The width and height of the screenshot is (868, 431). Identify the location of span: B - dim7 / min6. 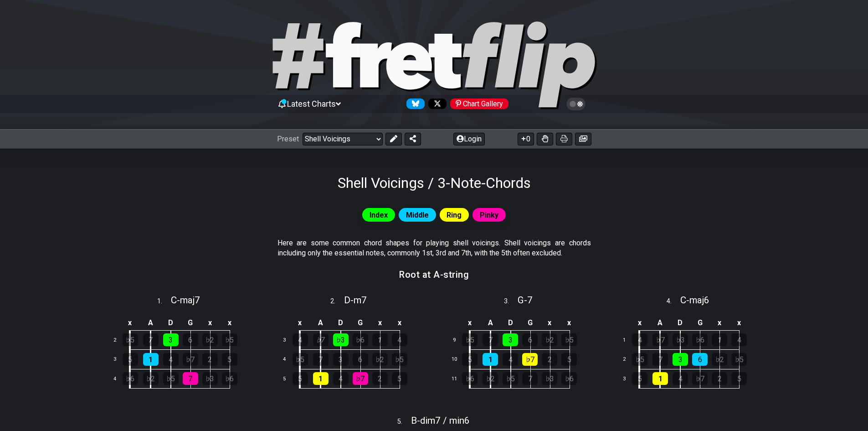
(440, 420).